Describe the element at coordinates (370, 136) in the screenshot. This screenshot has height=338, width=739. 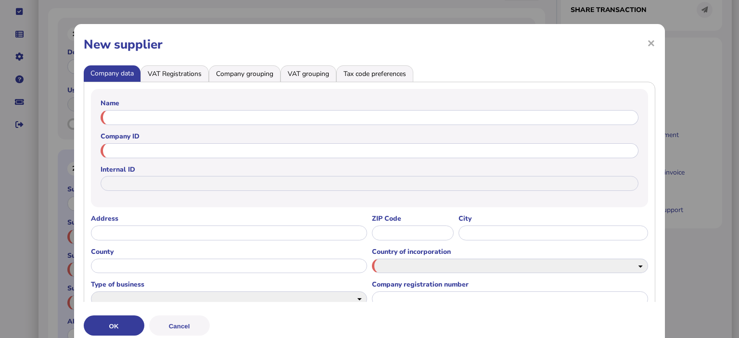
I see `label: Company ID` at that location.